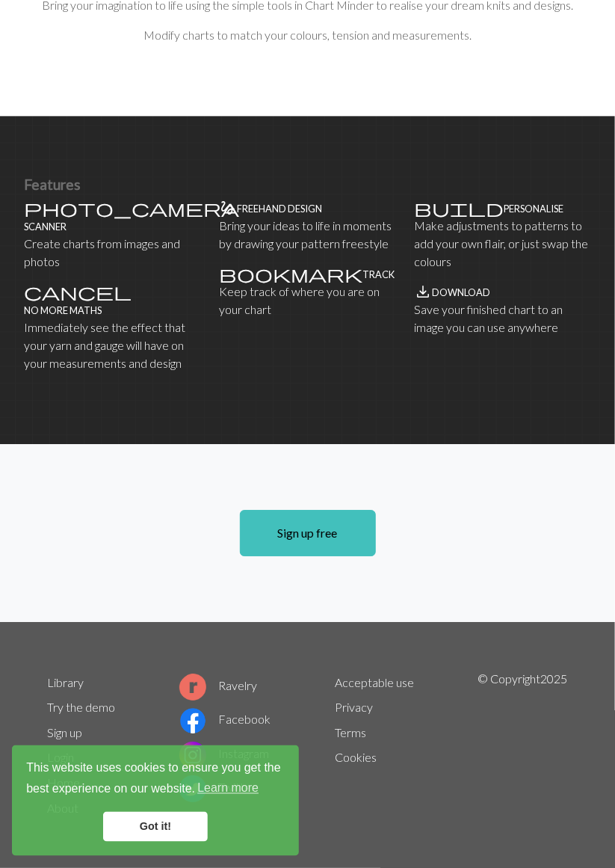  I want to click on p: Keep track of where you are on your chart, so click(307, 300).